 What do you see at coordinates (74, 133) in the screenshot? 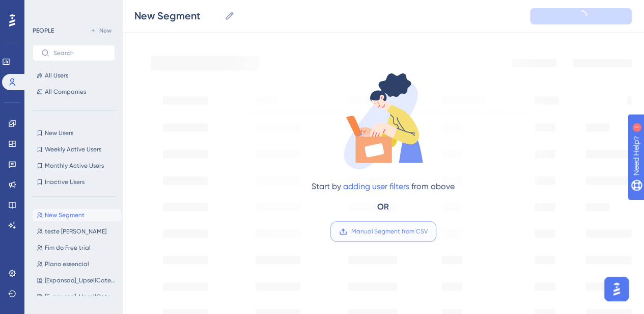
I see `button: New Users` at bounding box center [74, 133].